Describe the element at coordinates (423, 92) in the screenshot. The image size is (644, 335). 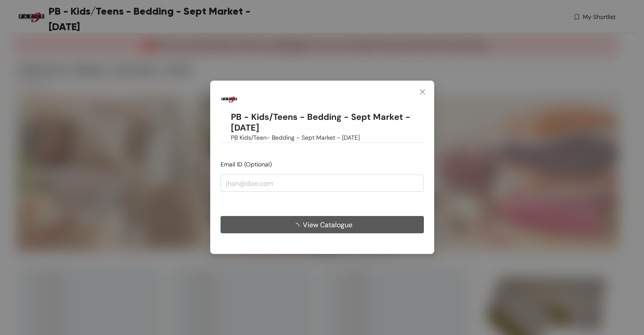
I see `span: close` at that location.